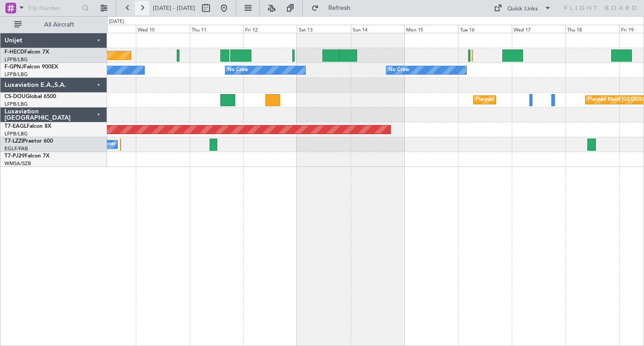 Image resolution: width=644 pixels, height=346 pixels. What do you see at coordinates (26, 52) in the screenshot?
I see `a: F-HECDFalcon 7X` at bounding box center [26, 52].